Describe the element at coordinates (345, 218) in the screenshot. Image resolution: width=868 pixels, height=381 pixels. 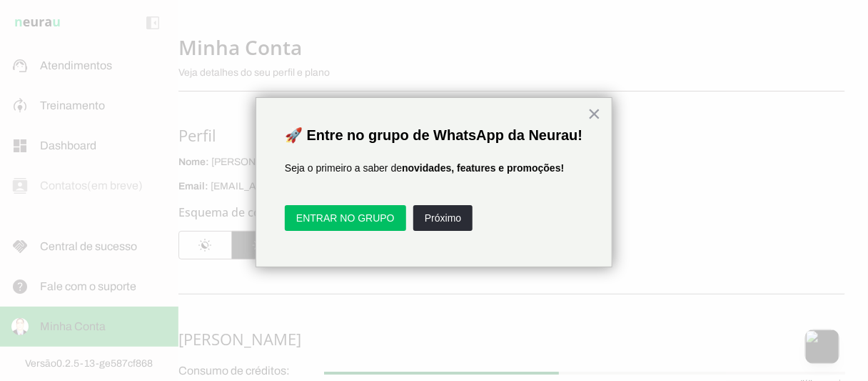
I see `button: ENTRAR NO GRUPO` at that location.